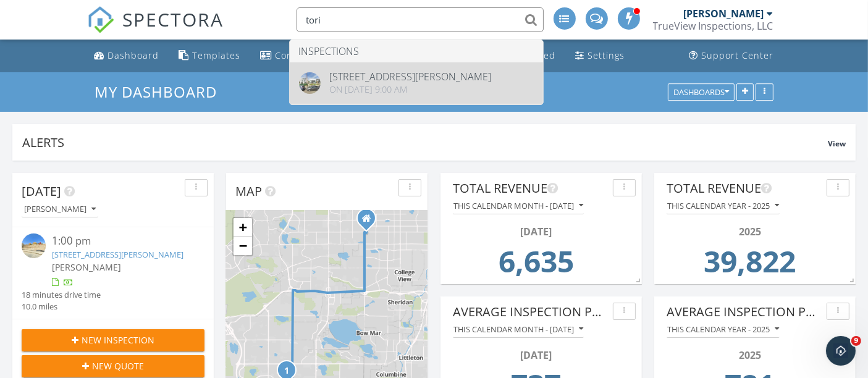 Image resolution: width=868 pixels, height=378 pixels. What do you see at coordinates (750, 265) in the screenshot?
I see `td: 39821.99` at bounding box center [750, 265].